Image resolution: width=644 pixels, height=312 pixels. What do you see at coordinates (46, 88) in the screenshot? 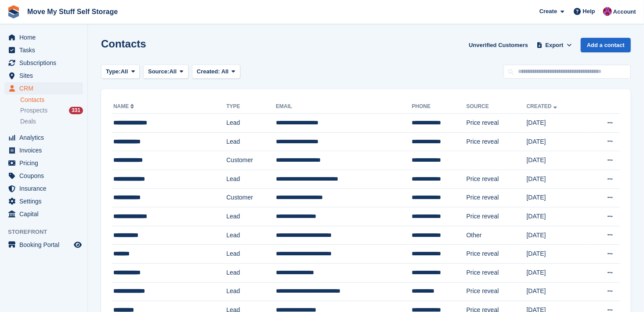
I see `span: CRM` at bounding box center [46, 88].